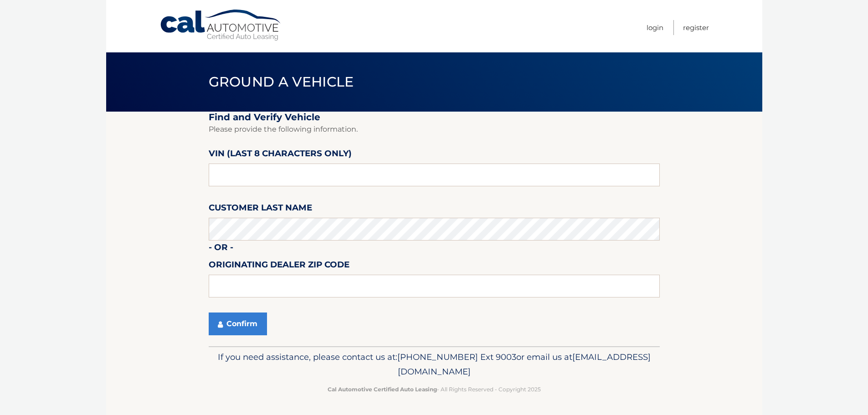 The width and height of the screenshot is (868, 415). Describe the element at coordinates (434, 389) in the screenshot. I see `p: - All Rights Reserved - Copyright 2025` at that location.